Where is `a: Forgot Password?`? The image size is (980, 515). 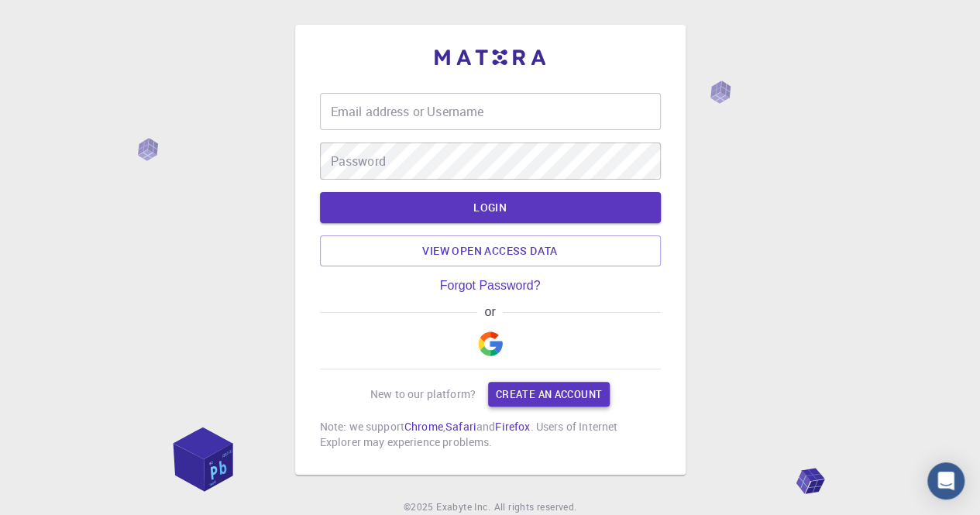
a: Forgot Password? is located at coordinates (491, 286).